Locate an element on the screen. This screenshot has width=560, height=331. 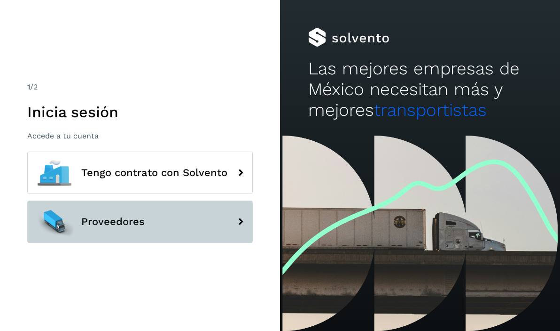
span: 1 is located at coordinates (29, 87).